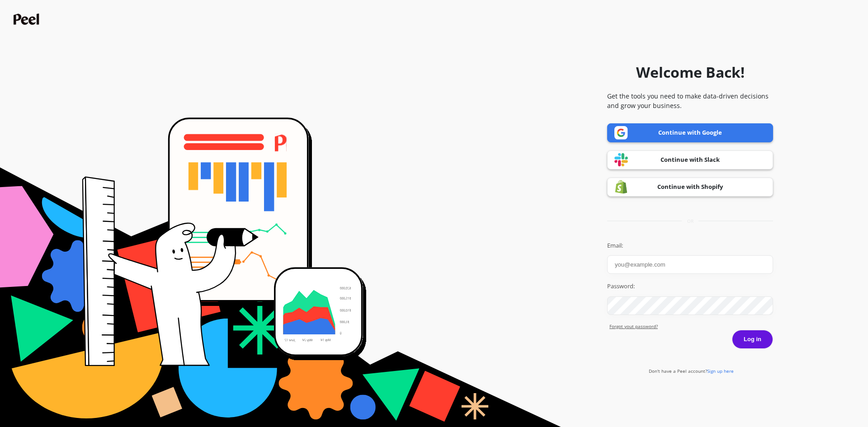 This screenshot has width=868, height=427. What do you see at coordinates (691, 326) in the screenshot?
I see `a: Forgot yout password?` at bounding box center [691, 326].